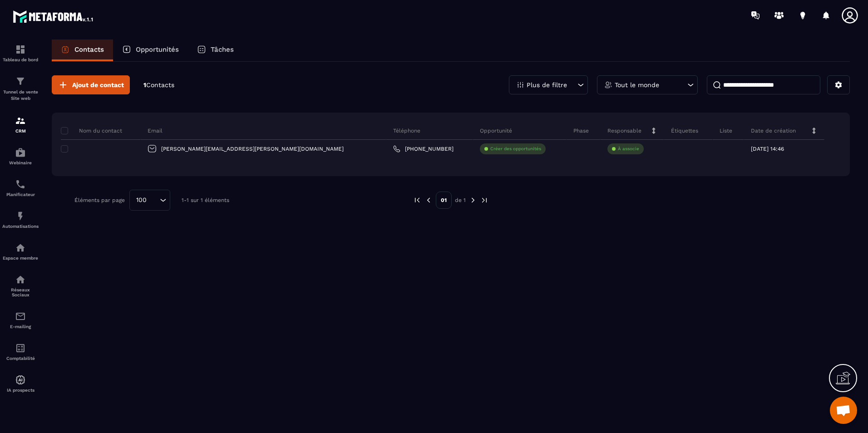 This screenshot has height=433, width=868. What do you see at coordinates (91, 130) in the screenshot?
I see `p: Nom du contact` at bounding box center [91, 130].